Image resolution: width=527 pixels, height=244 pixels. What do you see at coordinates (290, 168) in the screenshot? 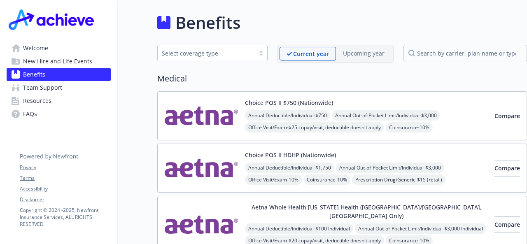
I see `span: Annual Deductible/Individual - $1,750` at bounding box center [290, 168].